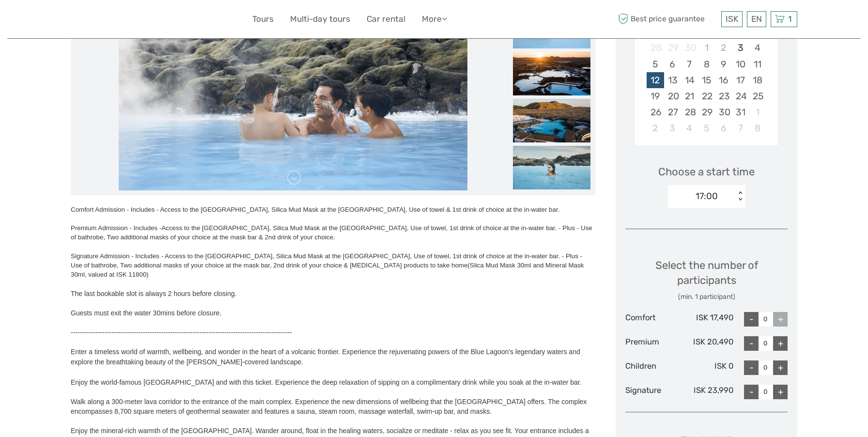  What do you see at coordinates (655, 128) in the screenshot?
I see `div: Choose Sunday, November 2nd, 2025` at bounding box center [655, 128].